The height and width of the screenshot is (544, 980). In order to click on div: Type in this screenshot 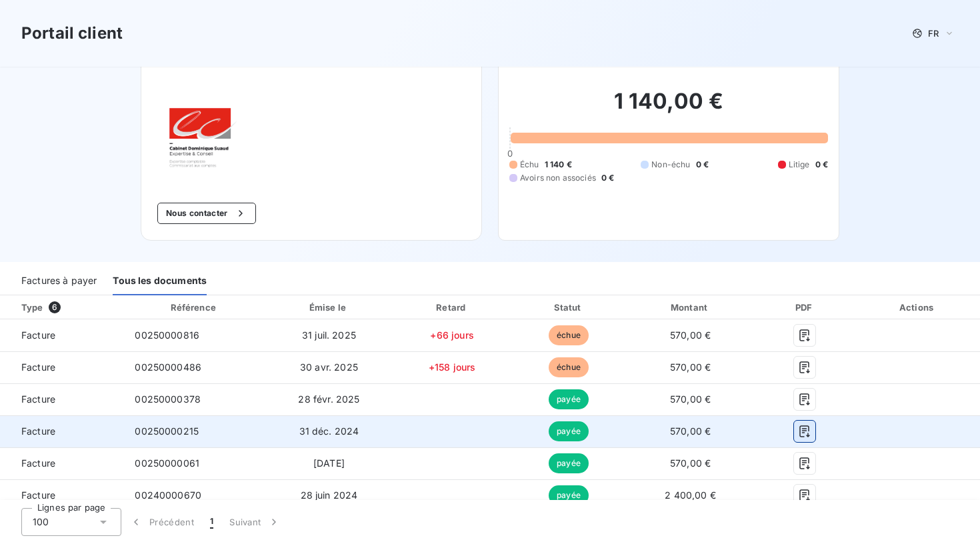, I will do `click(67, 307)`.